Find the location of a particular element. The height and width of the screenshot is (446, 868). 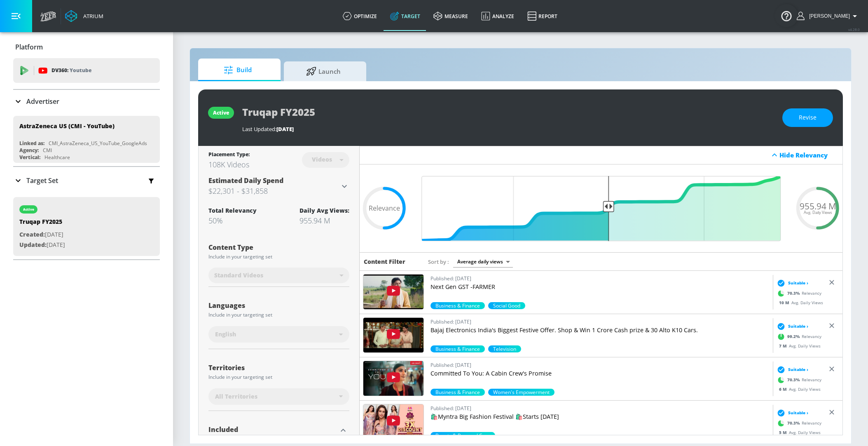

div: Healthcare is located at coordinates (57, 157).